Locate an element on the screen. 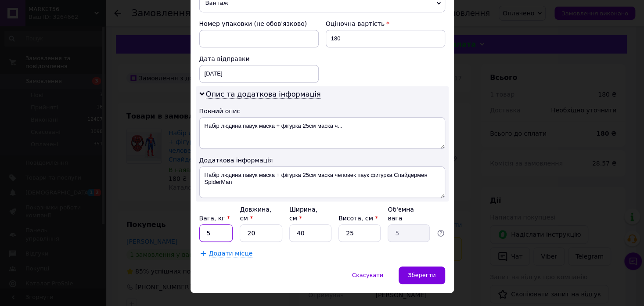 The image size is (644, 306). div: Дата відправки is located at coordinates (259, 59).